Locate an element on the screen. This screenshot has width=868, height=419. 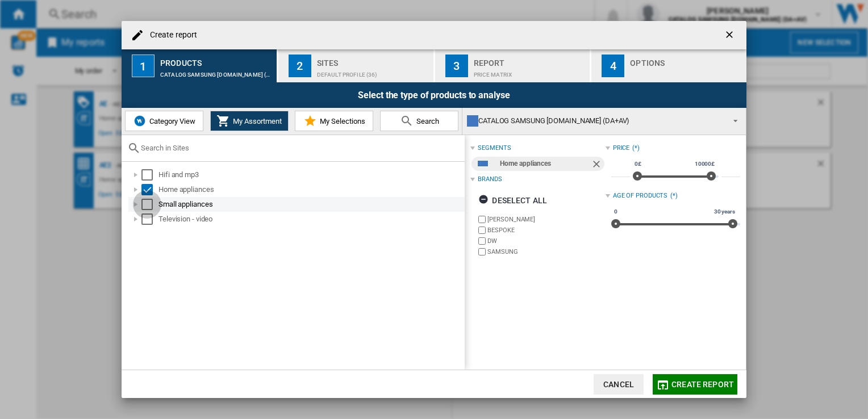
span: Category View is located at coordinates (171, 121).